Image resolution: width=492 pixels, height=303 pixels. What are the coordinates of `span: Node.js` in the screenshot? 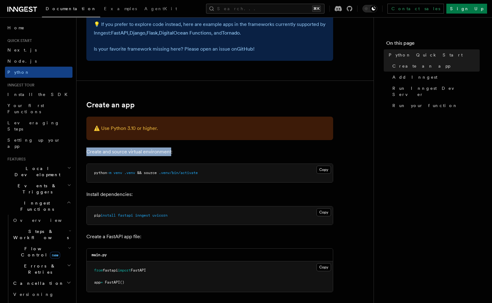 It's located at (22, 61).